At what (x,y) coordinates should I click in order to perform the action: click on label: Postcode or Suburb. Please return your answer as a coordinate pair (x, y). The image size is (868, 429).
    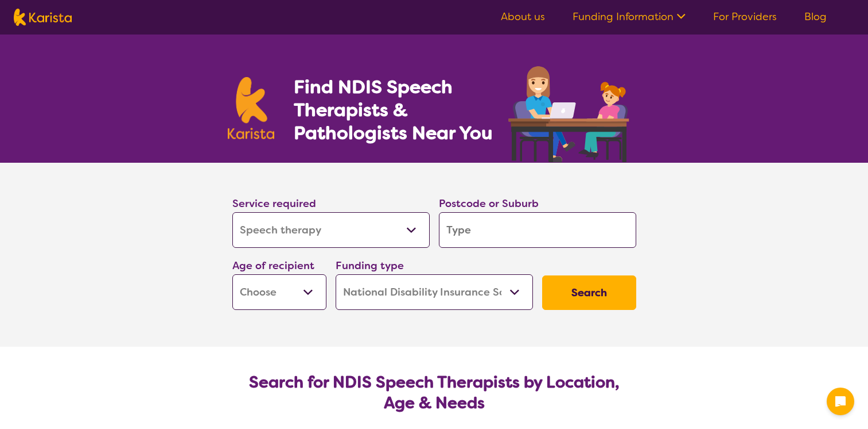
    Looking at the image, I should click on (489, 203).